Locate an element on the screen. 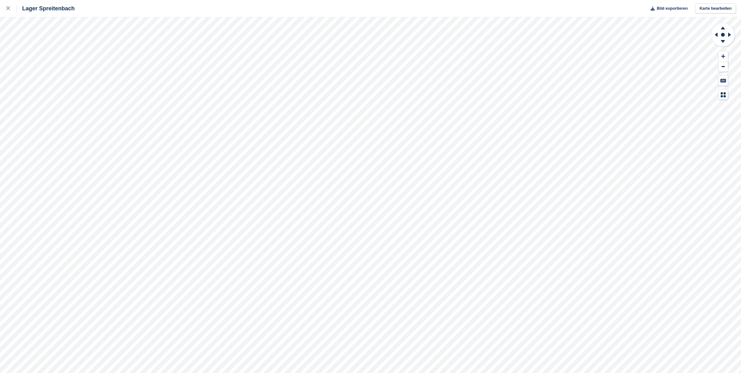 Image resolution: width=741 pixels, height=373 pixels. span: Bild exportieren is located at coordinates (672, 8).